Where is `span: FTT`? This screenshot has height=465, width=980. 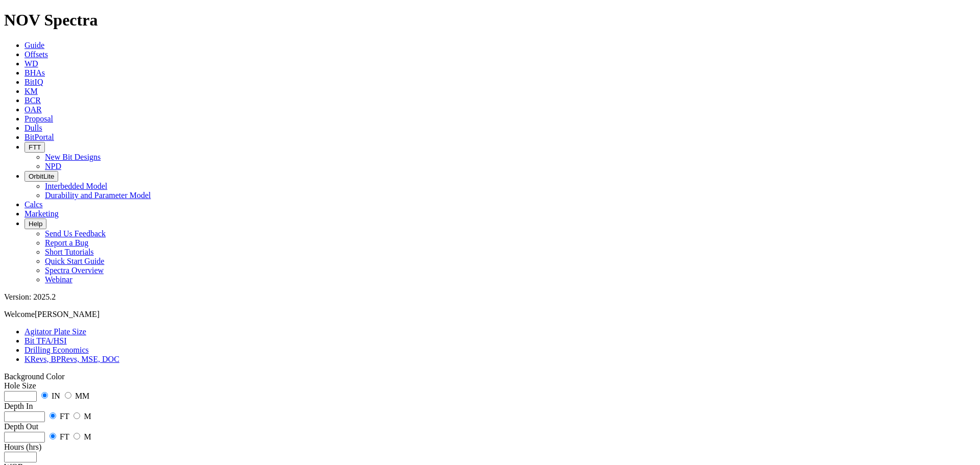 span: FTT is located at coordinates (35, 147).